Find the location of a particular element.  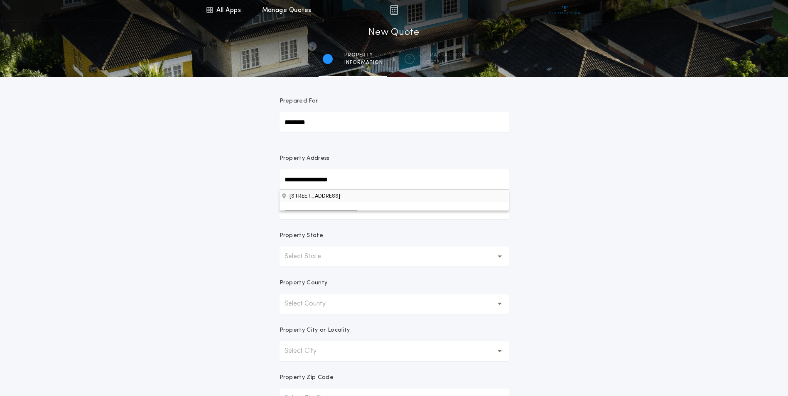

span: information is located at coordinates (364, 63).